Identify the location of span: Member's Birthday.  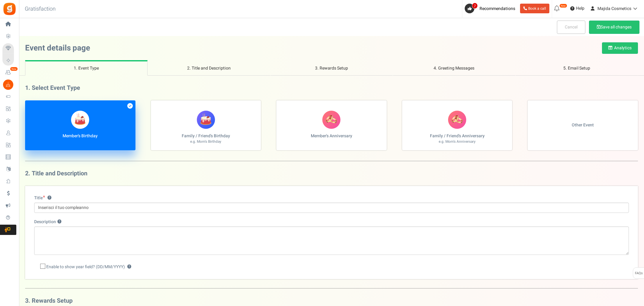
(80, 135).